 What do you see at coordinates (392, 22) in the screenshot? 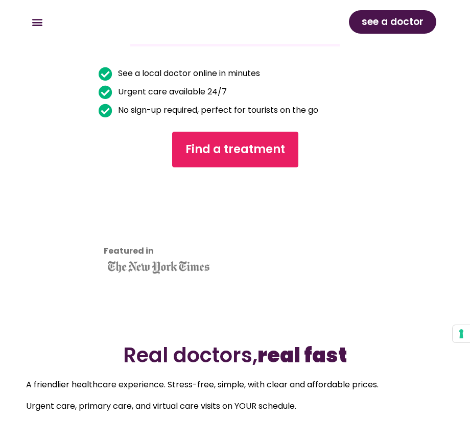
I see `a: see a doctor` at bounding box center [392, 22].